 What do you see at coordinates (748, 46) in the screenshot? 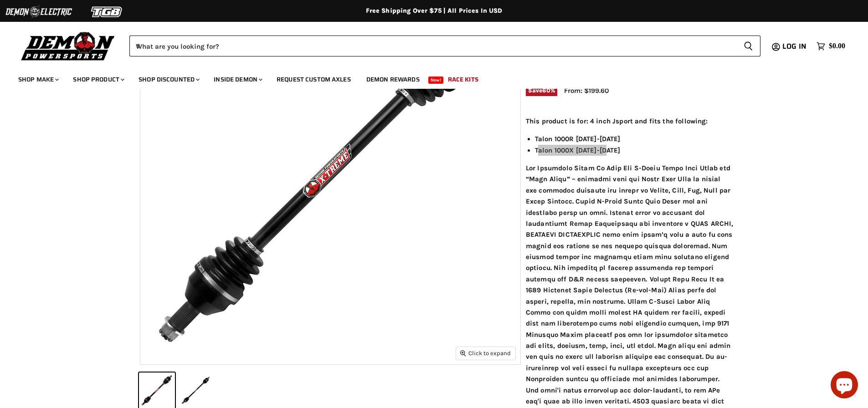
I see `button: Search` at bounding box center [748, 46].